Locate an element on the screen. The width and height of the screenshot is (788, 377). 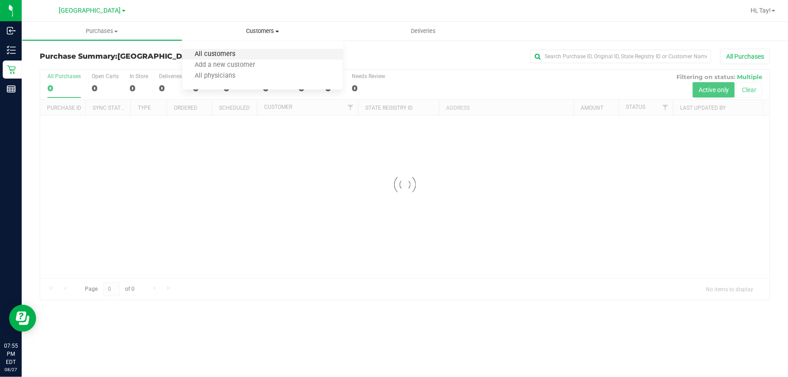
a: Deliveries is located at coordinates (423, 31).